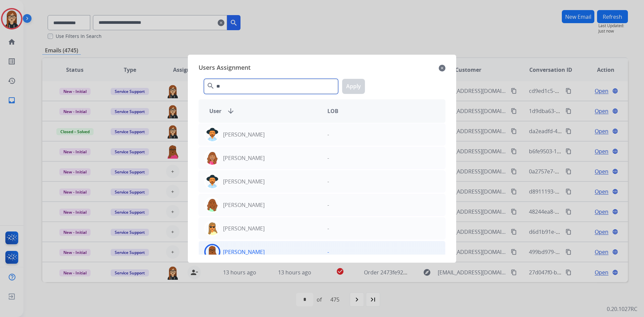  Describe the element at coordinates (210, 86) in the screenshot. I see `mat-icon: search` at that location.